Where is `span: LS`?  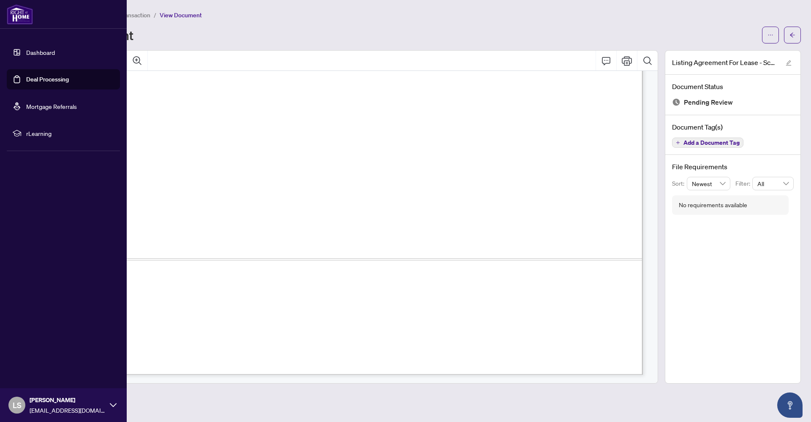
span: LS is located at coordinates (17, 406).